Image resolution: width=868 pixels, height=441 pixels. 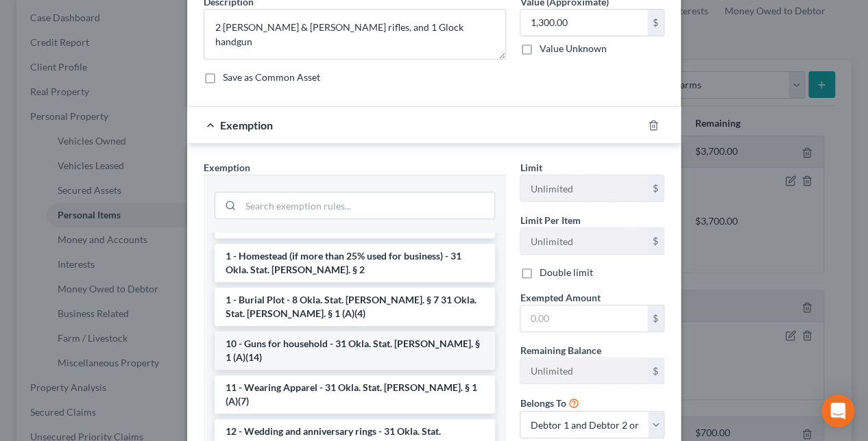 What do you see at coordinates (560, 297) in the screenshot?
I see `span: Exempted Amount` at bounding box center [560, 297].